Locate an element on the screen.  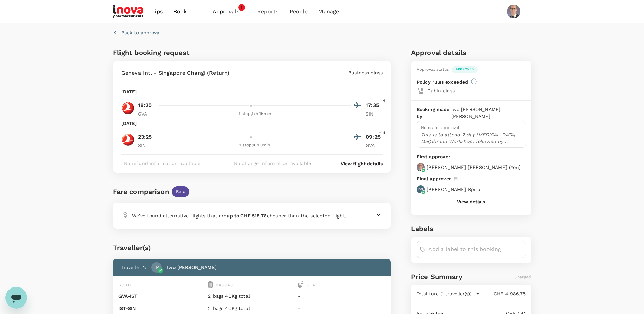
span: Baggage is located at coordinates (225, 285).